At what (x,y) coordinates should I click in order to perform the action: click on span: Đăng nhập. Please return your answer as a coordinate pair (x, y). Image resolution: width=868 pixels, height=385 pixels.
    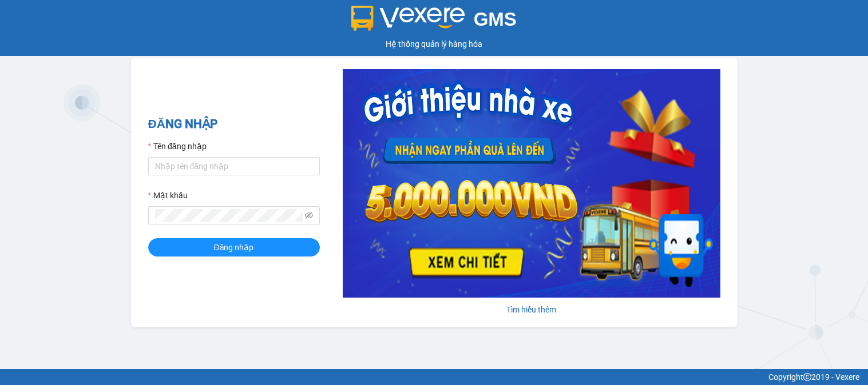
    Looking at the image, I should click on (234, 247).